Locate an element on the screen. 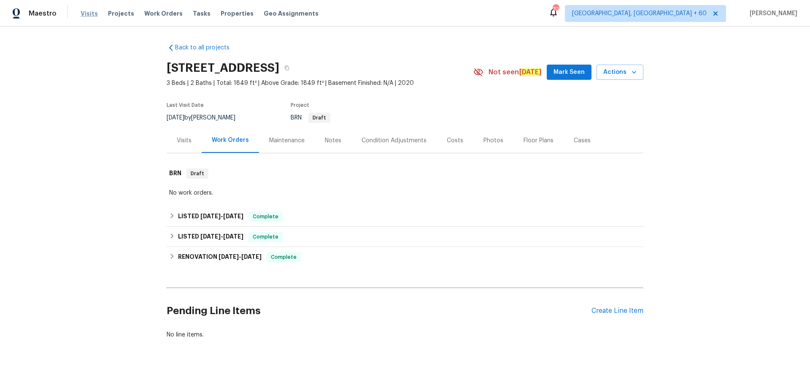 The image size is (810, 388). div: Work Orders is located at coordinates (230, 140).